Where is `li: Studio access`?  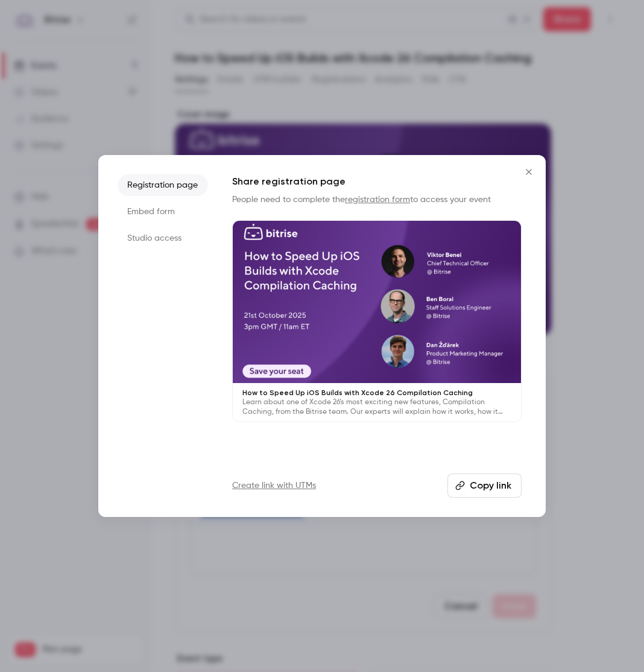
li: Studio access is located at coordinates (163, 238).